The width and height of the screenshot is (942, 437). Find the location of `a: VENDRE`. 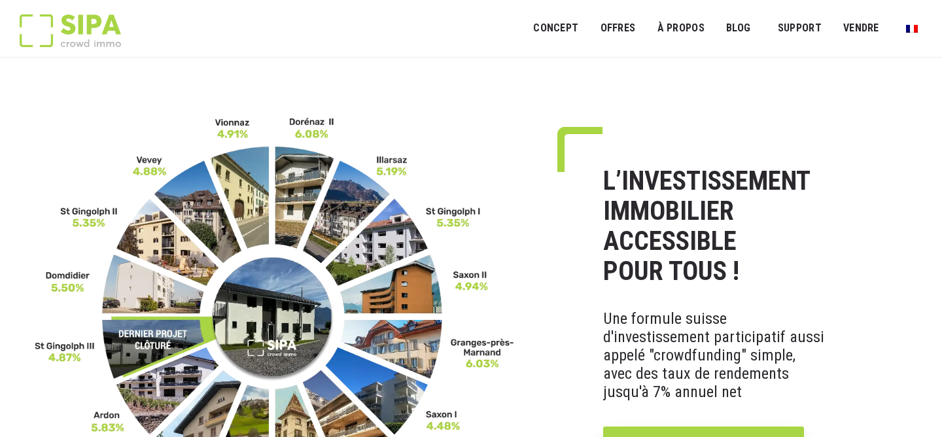

a: VENDRE is located at coordinates (861, 28).